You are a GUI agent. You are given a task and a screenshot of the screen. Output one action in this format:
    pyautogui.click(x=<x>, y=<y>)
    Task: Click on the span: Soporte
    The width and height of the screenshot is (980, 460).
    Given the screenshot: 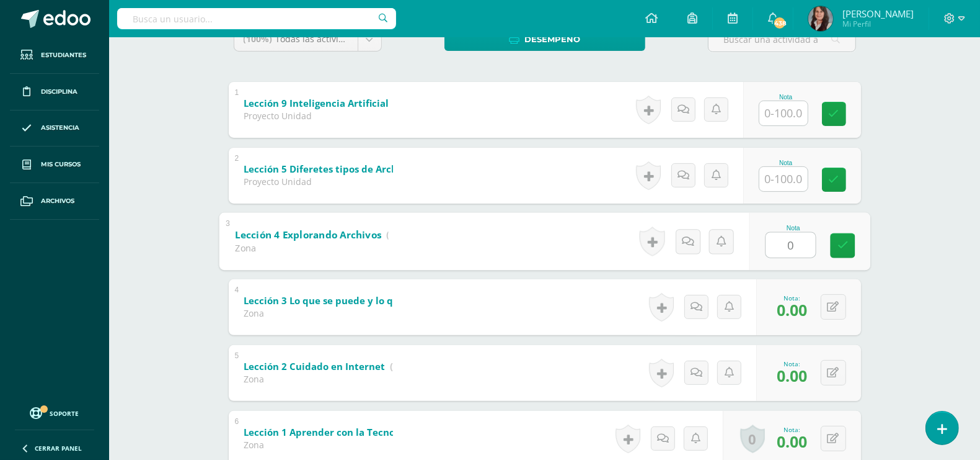 What is the action you would take?
    pyautogui.click(x=65, y=413)
    